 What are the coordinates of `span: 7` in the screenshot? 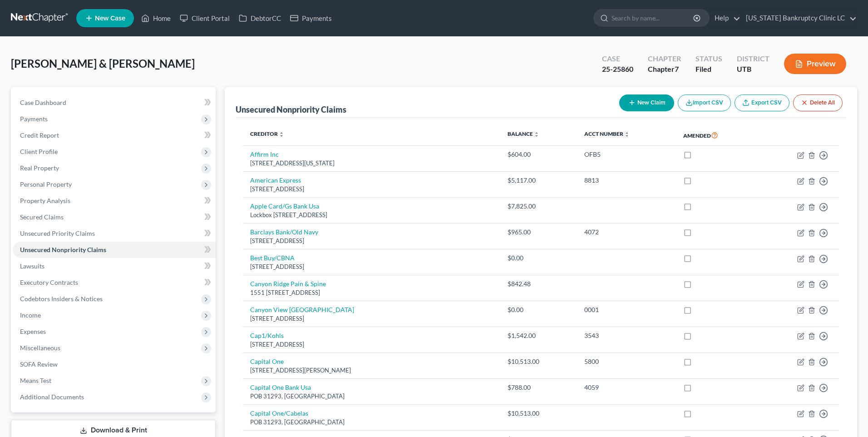 It's located at (677, 68).